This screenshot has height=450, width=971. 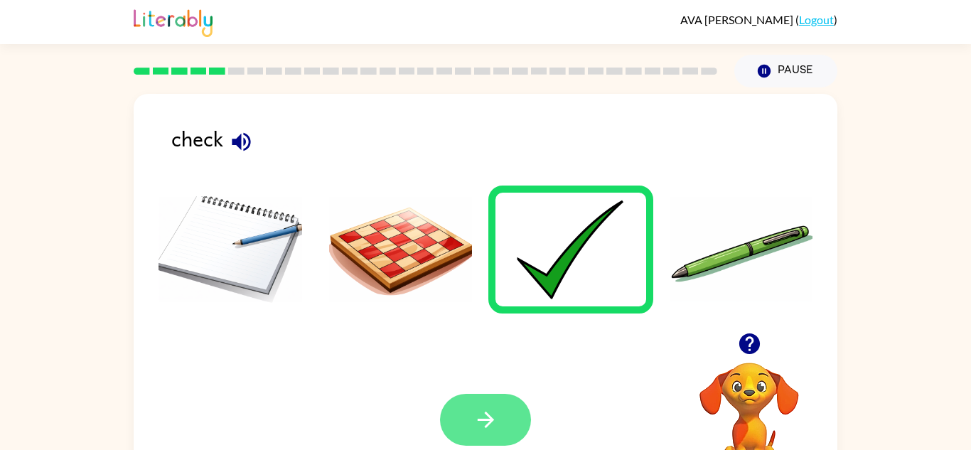 What do you see at coordinates (571, 250) in the screenshot?
I see `img: Answer choice 3` at bounding box center [571, 250].